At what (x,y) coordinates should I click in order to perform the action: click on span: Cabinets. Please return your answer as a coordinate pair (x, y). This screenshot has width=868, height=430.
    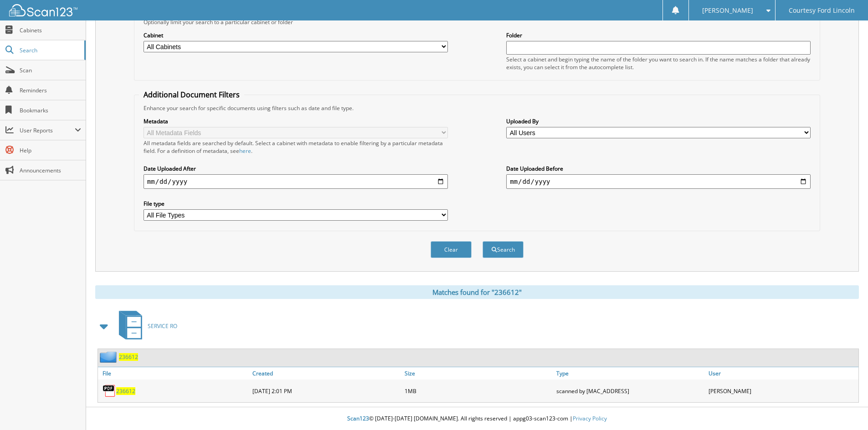
    Looking at the image, I should click on (50, 30).